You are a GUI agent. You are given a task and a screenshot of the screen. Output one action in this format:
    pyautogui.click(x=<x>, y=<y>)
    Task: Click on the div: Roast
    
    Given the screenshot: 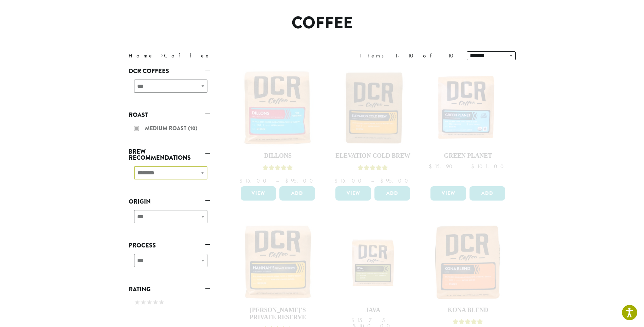 What is the action you would take?
    pyautogui.click(x=170, y=129)
    